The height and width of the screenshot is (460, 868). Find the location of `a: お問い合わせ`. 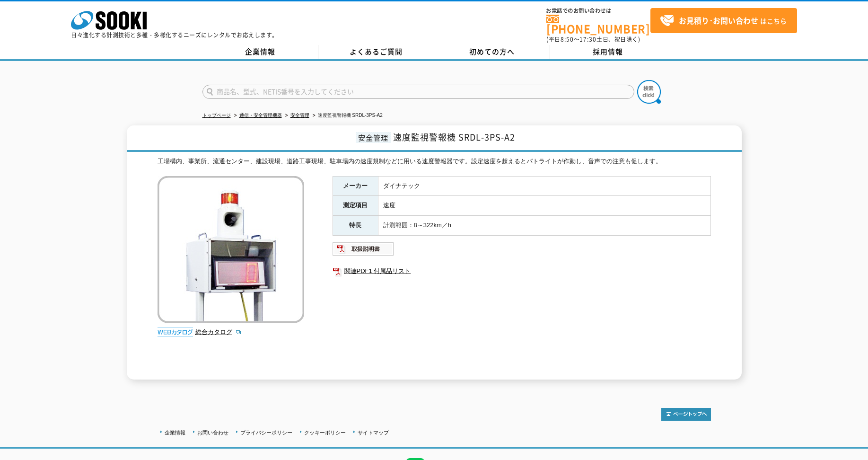

a: お問い合わせ is located at coordinates (213, 432).